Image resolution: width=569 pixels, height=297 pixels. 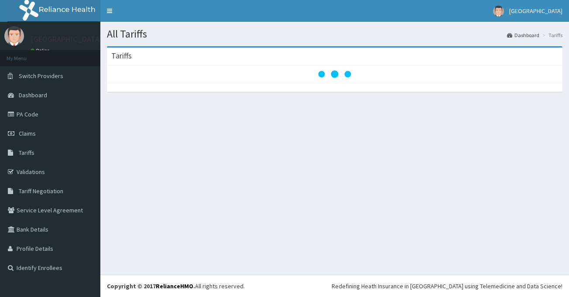 I want to click on span: Dashboard, so click(x=33, y=95).